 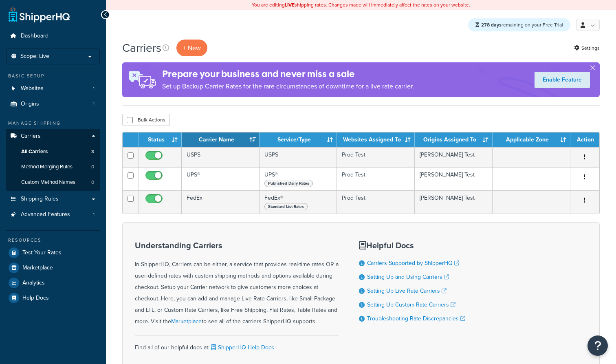 What do you see at coordinates (53, 167) in the screenshot?
I see `li: Method Merging Rules` at bounding box center [53, 167].